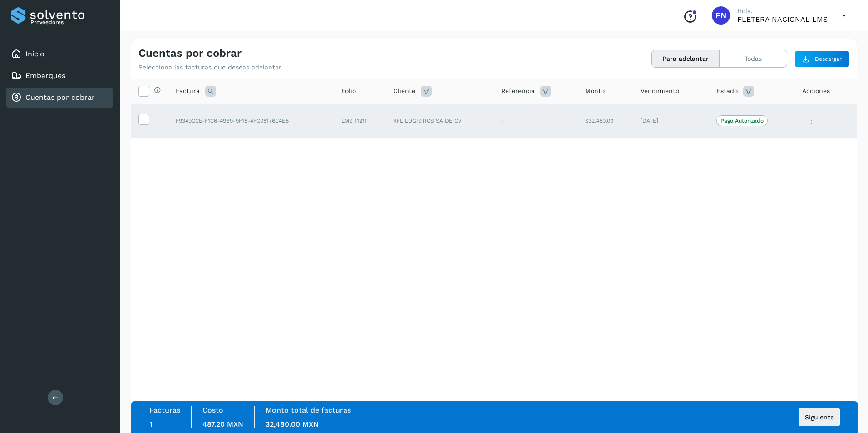  I want to click on span: Factura, so click(188, 91).